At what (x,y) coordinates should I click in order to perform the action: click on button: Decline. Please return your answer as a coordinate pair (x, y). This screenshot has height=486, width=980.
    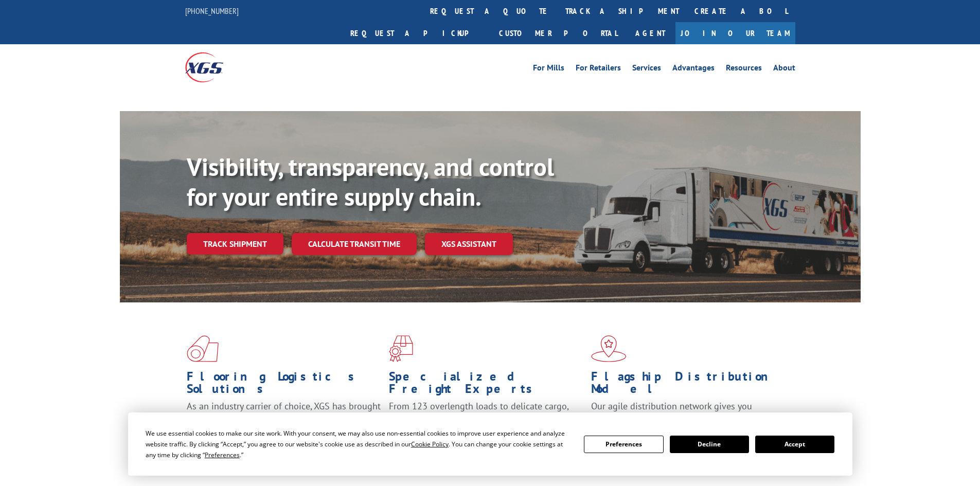
    Looking at the image, I should click on (709, 444).